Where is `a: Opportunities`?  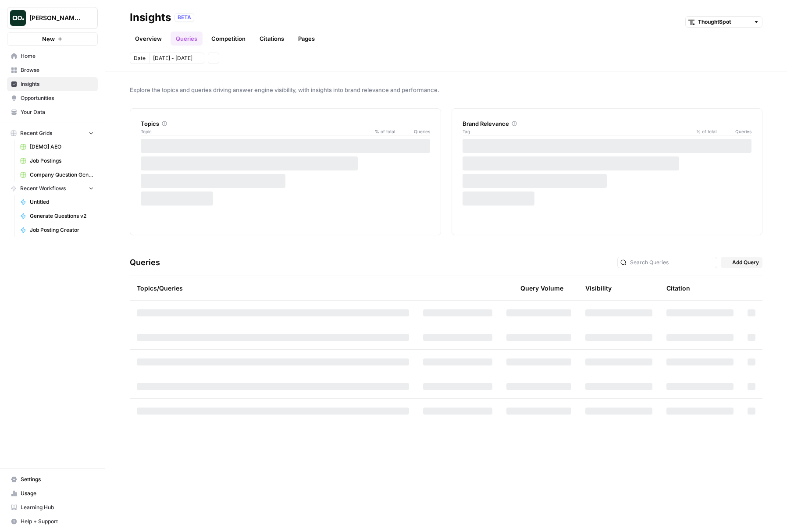
a: Opportunities is located at coordinates (53, 98).